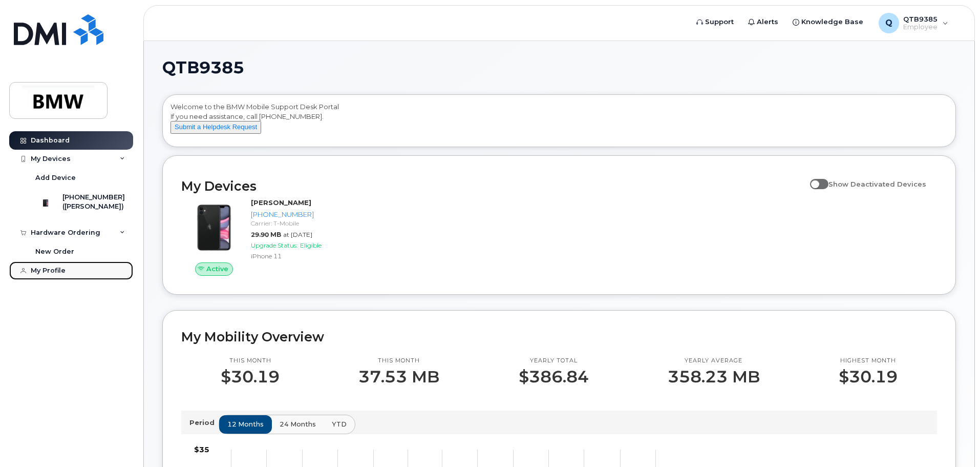  I want to click on tspan: $35, so click(202, 449).